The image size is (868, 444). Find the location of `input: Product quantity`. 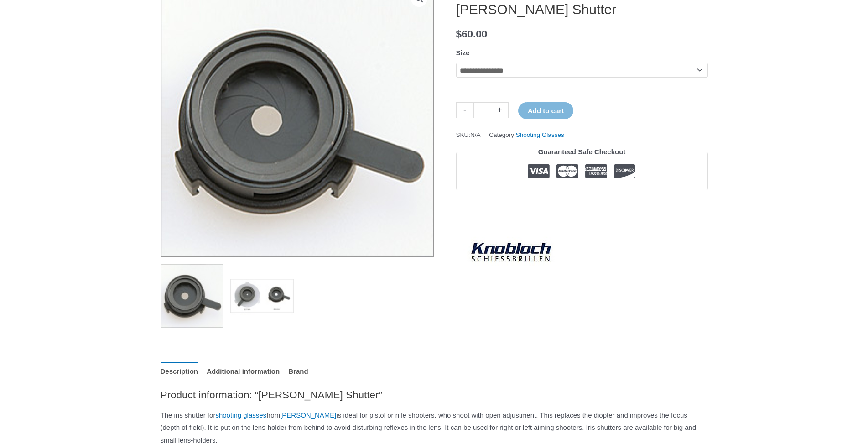

input: Product quantity is located at coordinates (482, 110).